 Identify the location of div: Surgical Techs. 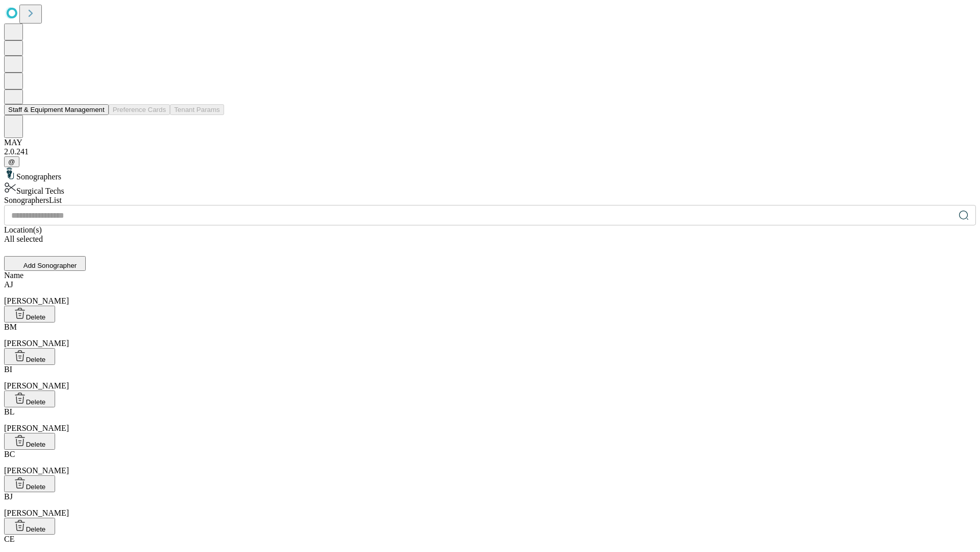
(490, 189).